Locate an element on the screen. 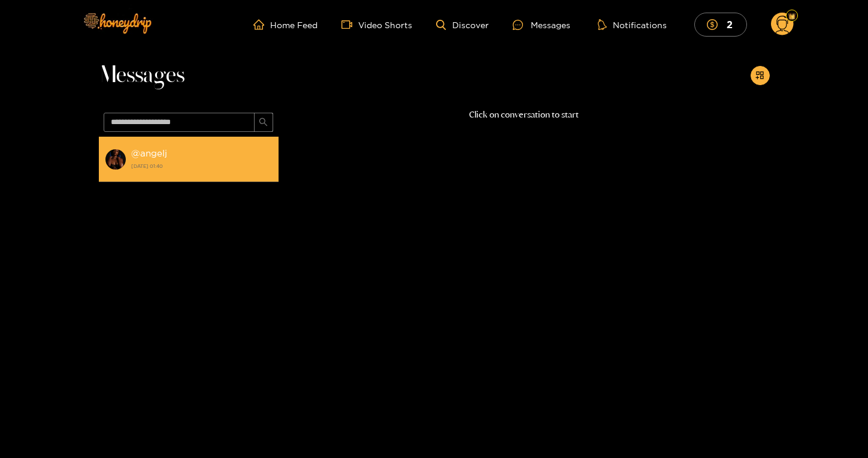  a: Video Shorts is located at coordinates (377, 24).